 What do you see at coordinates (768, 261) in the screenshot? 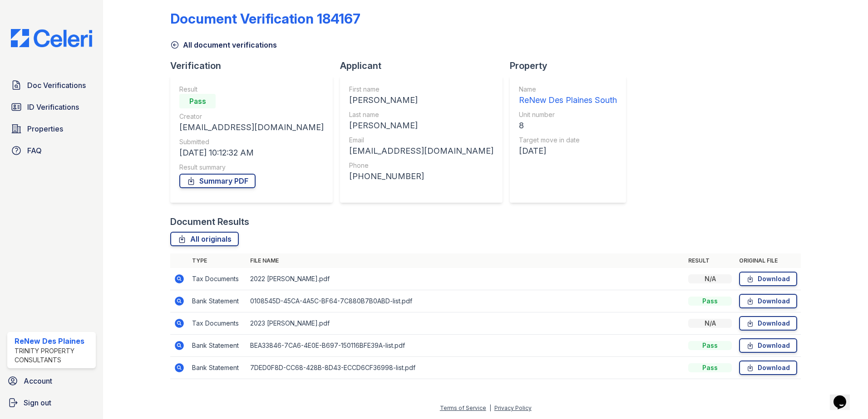
I see `th: Original file` at bounding box center [768, 261].